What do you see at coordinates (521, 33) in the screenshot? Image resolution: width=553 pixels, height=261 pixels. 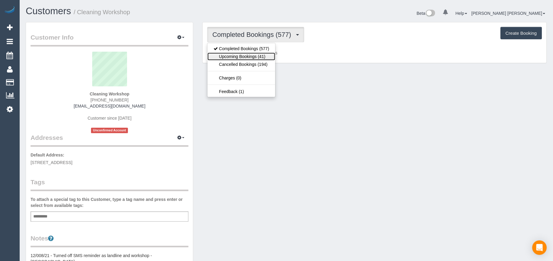 I see `button: Create Booking` at bounding box center [521, 33].